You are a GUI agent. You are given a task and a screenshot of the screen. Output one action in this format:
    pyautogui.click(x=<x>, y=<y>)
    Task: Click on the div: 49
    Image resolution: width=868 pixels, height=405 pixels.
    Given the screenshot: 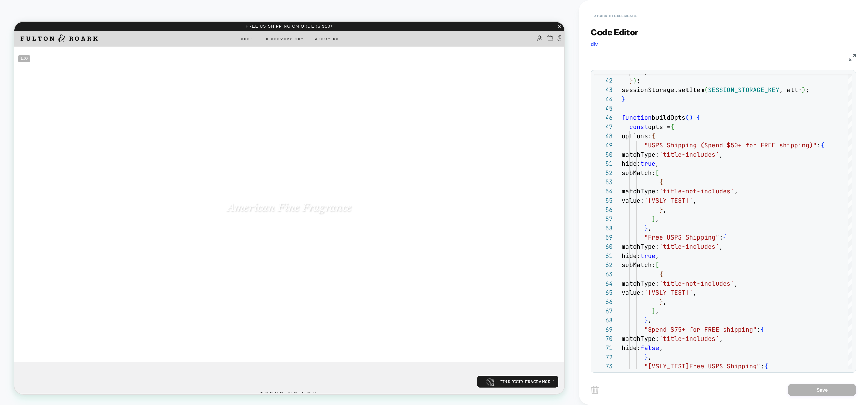 What is the action you would take?
    pyautogui.click(x=604, y=145)
    